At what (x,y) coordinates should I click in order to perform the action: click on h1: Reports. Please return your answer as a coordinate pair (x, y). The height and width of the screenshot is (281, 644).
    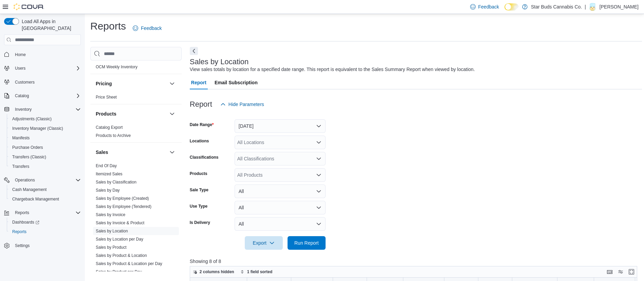
    Looking at the image, I should click on (108, 26).